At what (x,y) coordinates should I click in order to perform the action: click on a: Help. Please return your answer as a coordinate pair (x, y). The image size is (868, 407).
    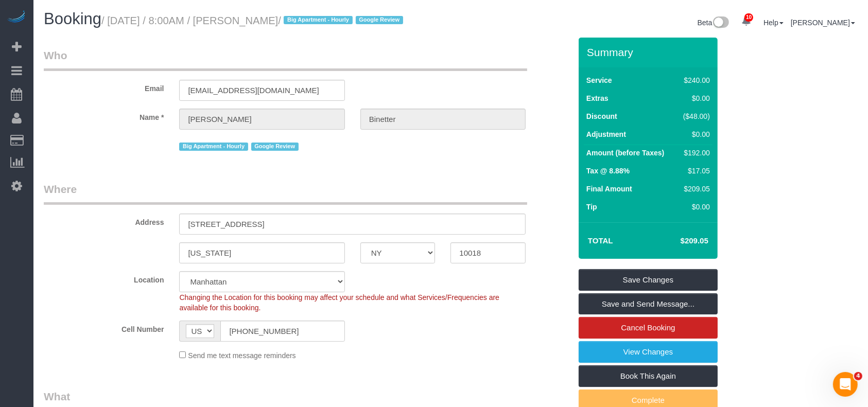
    Looking at the image, I should click on (773, 23).